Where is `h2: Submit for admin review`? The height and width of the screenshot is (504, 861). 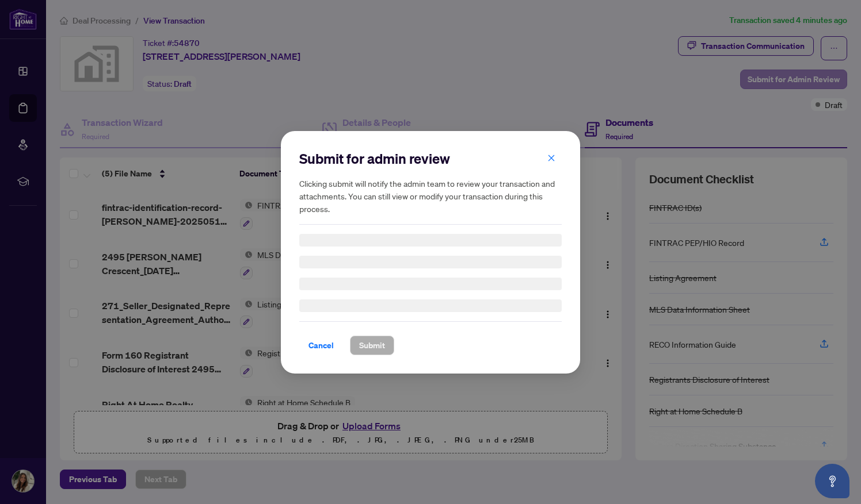 h2: Submit for admin review is located at coordinates (431, 158).